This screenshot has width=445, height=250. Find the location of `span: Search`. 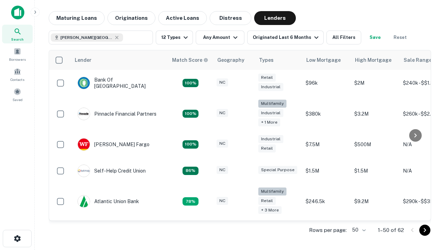

span: Search is located at coordinates (17, 39).